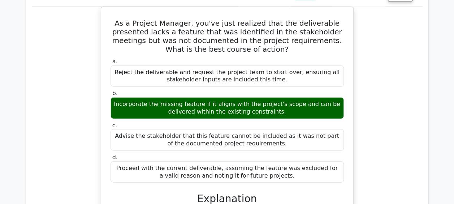 Image resolution: width=454 pixels, height=204 pixels. What do you see at coordinates (227, 140) in the screenshot?
I see `div: Advise the stakeholder that this feature cannot be included as it was not part of the documented ...` at bounding box center [227, 140].